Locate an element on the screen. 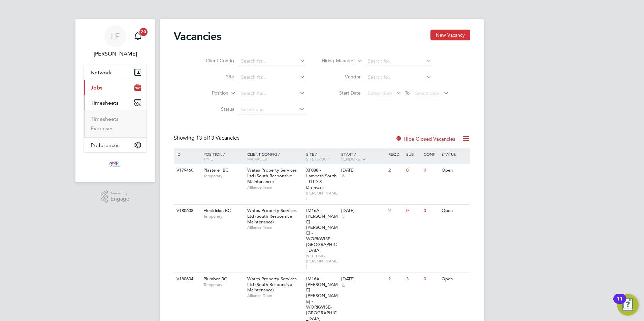 The image size is (644, 321). a: Go to home page is located at coordinates (115, 165).